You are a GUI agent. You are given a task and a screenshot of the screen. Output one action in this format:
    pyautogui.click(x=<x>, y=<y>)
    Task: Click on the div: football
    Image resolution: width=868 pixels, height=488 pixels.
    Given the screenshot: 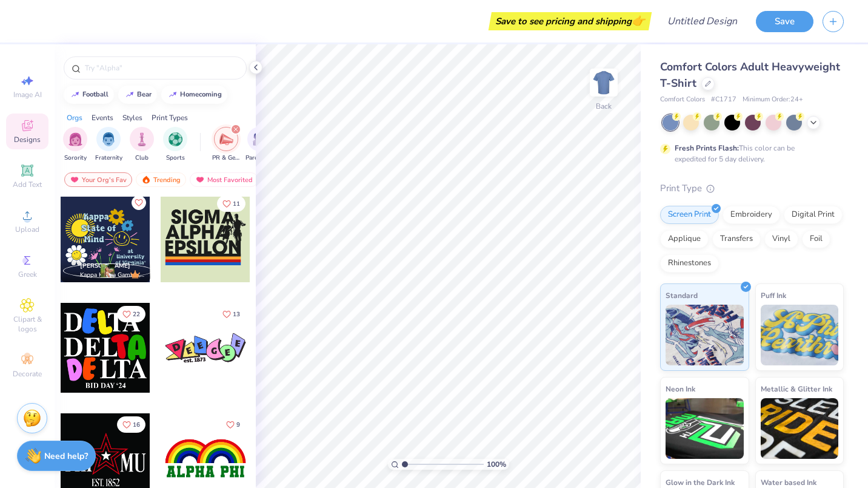 What is the action you would take?
    pyautogui.click(x=95, y=94)
    